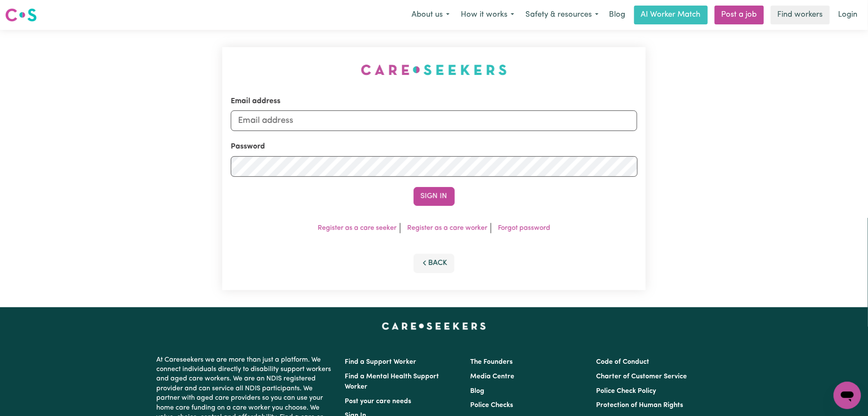 The height and width of the screenshot is (416, 868). Describe the element at coordinates (739, 15) in the screenshot. I see `a: Post a job` at that location.